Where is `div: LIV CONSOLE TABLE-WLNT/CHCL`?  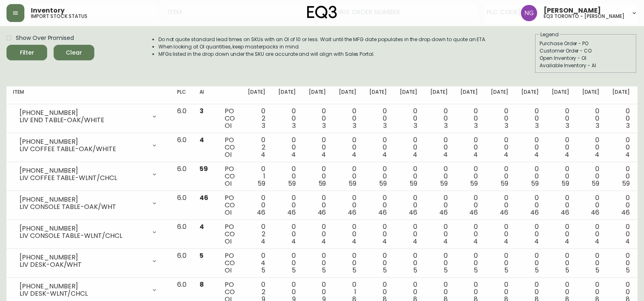
div: LIV CONSOLE TABLE-WLNT/CHCL is located at coordinates (83, 235).